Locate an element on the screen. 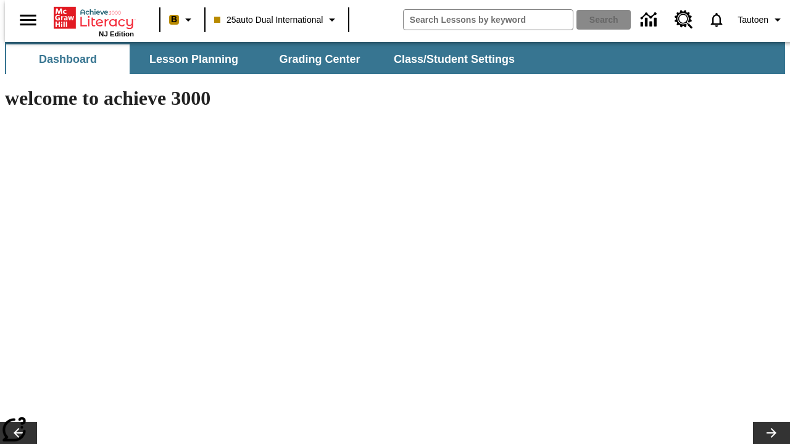  span: NJ Edition is located at coordinates (116, 34).